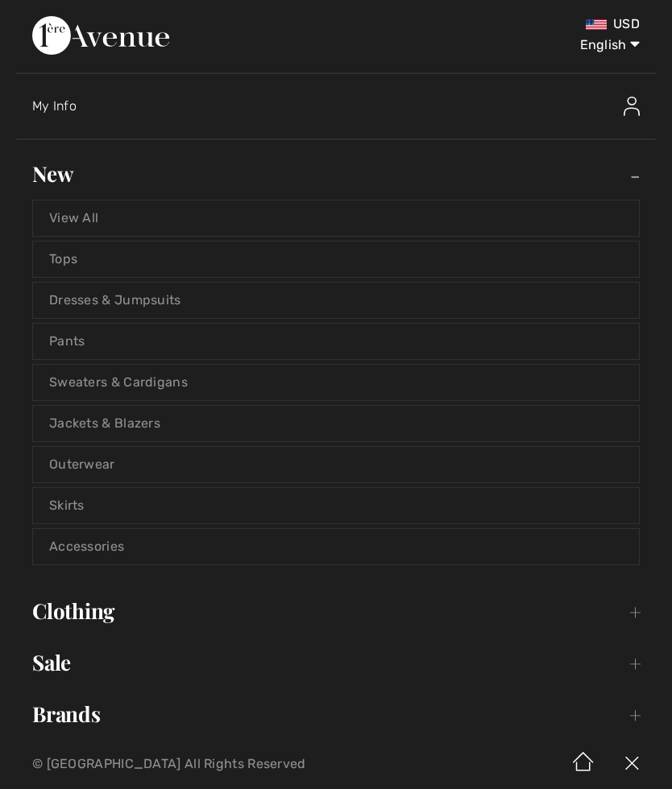 The height and width of the screenshot is (789, 672). Describe the element at coordinates (336, 174) in the screenshot. I see `a: New` at that location.